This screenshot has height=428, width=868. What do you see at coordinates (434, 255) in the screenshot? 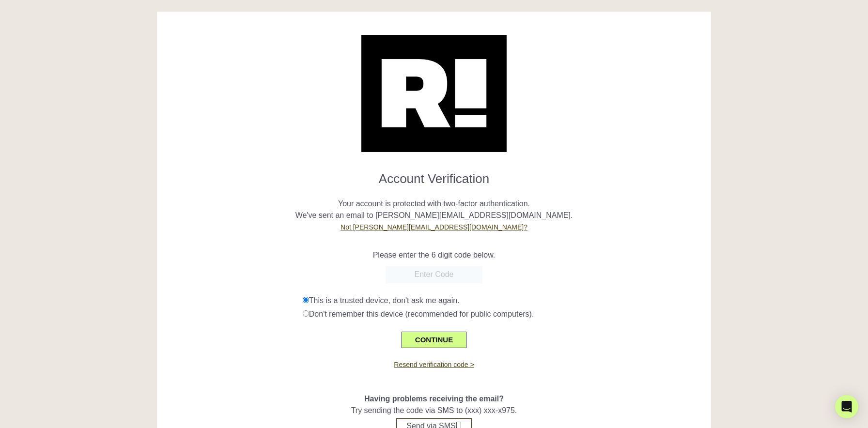
I see `p: Please enter the 6 digit code below.` at bounding box center [434, 255].